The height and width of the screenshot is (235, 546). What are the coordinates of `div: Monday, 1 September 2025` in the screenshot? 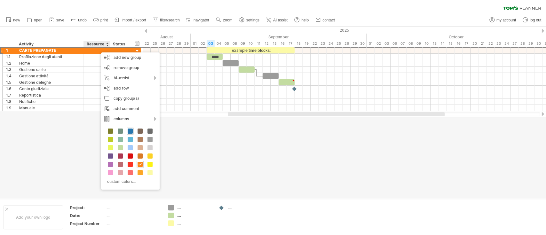 It's located at (195, 44).